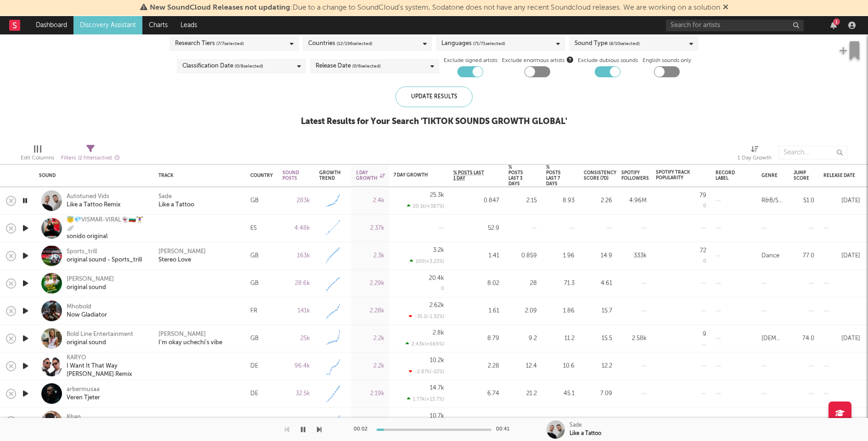 This screenshot has height=441, width=868. Describe the element at coordinates (83, 393) in the screenshot. I see `a: arbermusaaVeren Tjeter` at that location.